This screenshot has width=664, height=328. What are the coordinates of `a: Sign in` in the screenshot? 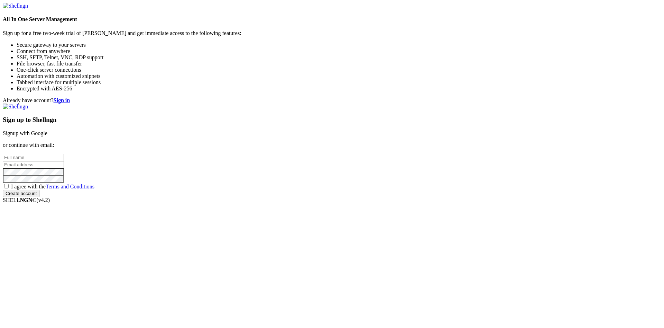 It's located at (62, 100).